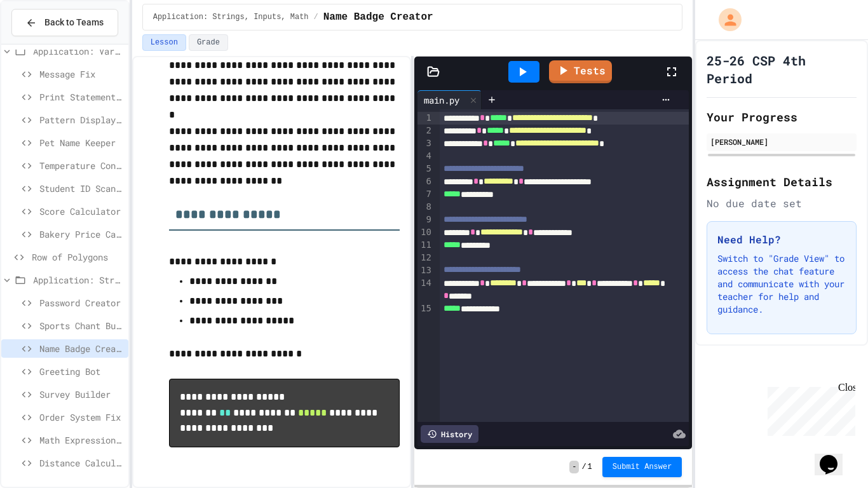  I want to click on span: Submit Answer, so click(642, 466).